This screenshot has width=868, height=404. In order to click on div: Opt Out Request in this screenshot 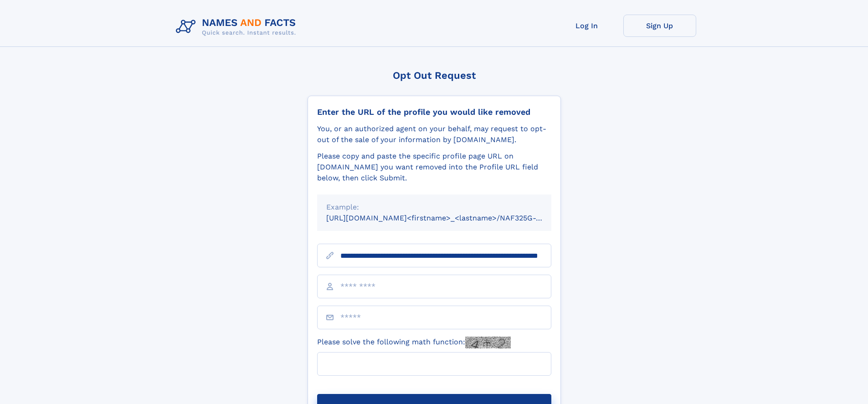, I will do `click(434, 75)`.